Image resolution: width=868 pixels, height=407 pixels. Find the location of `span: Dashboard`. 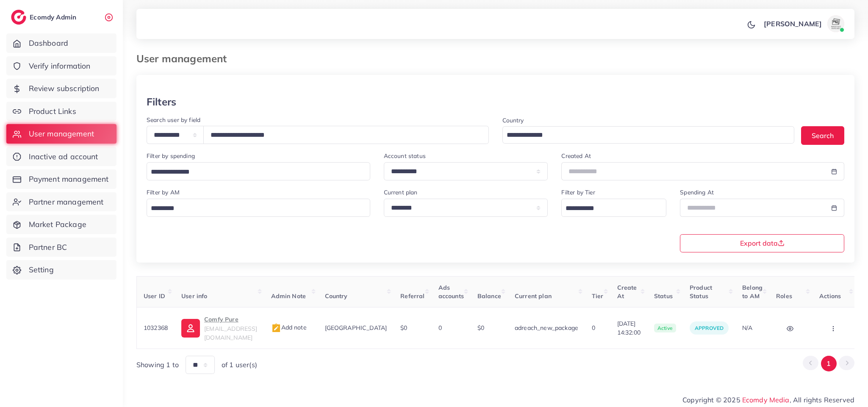

span: Dashboard is located at coordinates (49, 43).